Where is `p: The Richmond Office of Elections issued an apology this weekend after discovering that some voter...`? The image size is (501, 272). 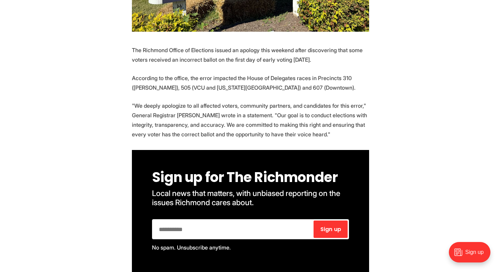
p: The Richmond Office of Elections issued an apology this weekend after discovering that some voter... is located at coordinates (250, 55).